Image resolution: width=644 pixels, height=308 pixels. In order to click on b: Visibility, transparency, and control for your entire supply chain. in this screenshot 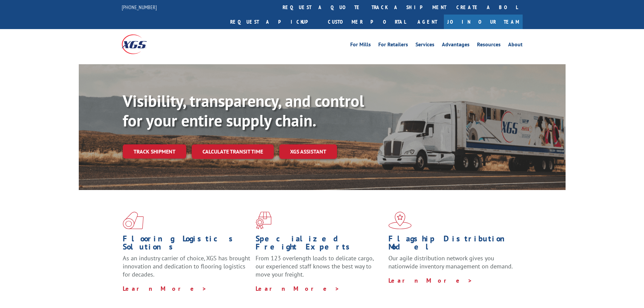, I will do `click(243, 111)`.